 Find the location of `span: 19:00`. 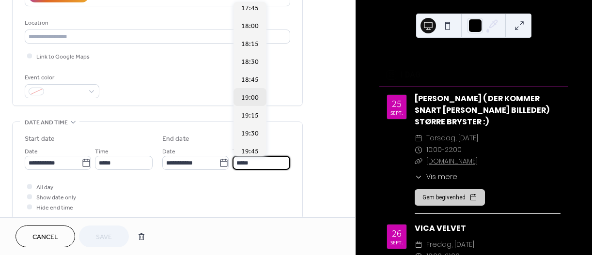

span: 19:00 is located at coordinates (250, 98).